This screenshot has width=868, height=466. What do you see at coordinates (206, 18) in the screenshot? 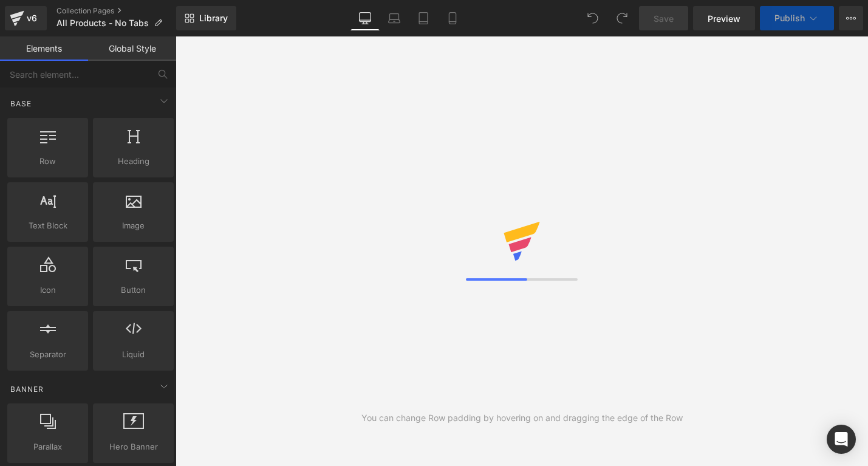
I see `a: New Library` at bounding box center [206, 18].